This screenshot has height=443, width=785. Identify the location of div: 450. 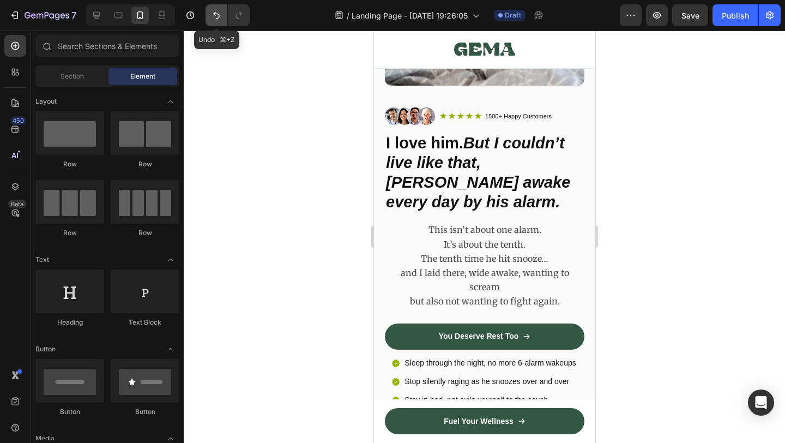
(18, 120).